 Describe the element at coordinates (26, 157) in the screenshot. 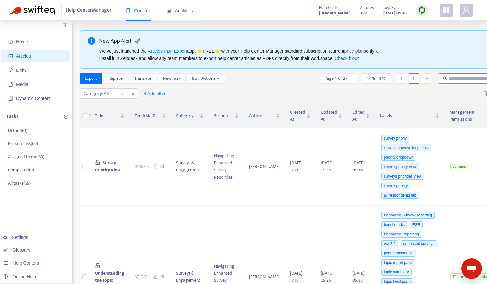

I see `p: Assigned to me ( 69 )` at that location.